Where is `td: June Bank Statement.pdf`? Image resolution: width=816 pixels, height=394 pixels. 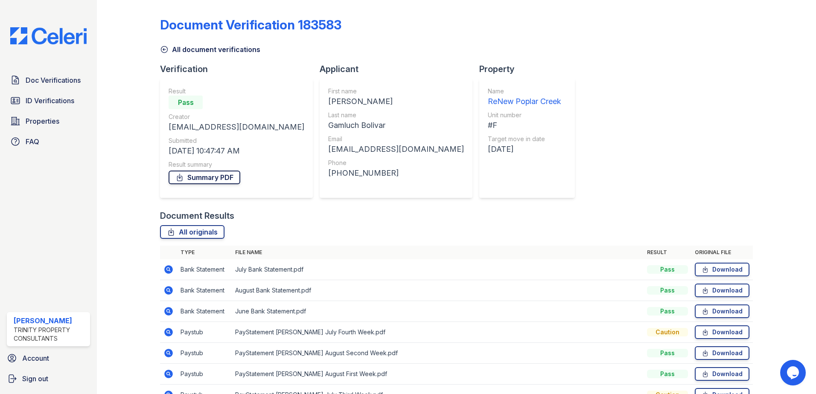
td: June Bank Statement.pdf is located at coordinates (437, 311).